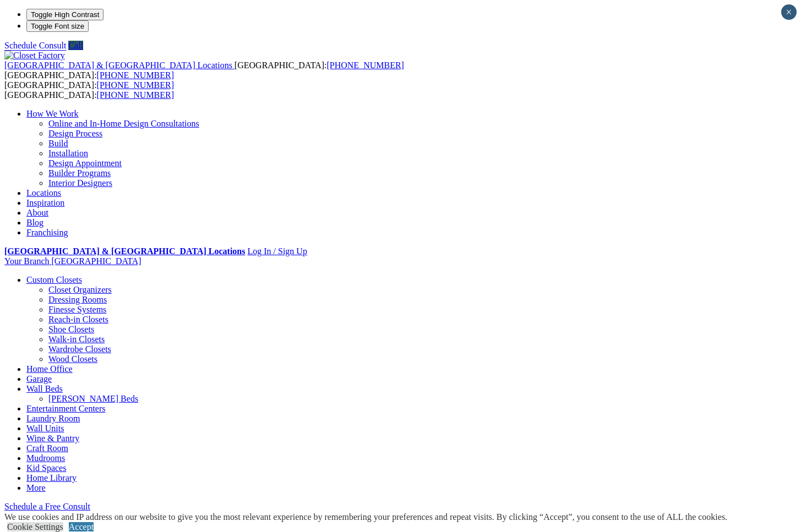 The image size is (801, 532). What do you see at coordinates (66, 408) in the screenshot?
I see `a: Entertainment Centers` at bounding box center [66, 408].